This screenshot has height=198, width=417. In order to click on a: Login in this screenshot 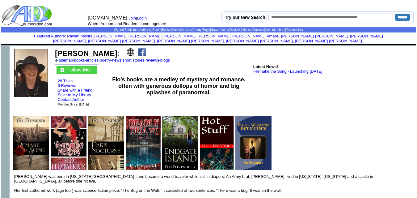, I will do `click(142, 18)`.